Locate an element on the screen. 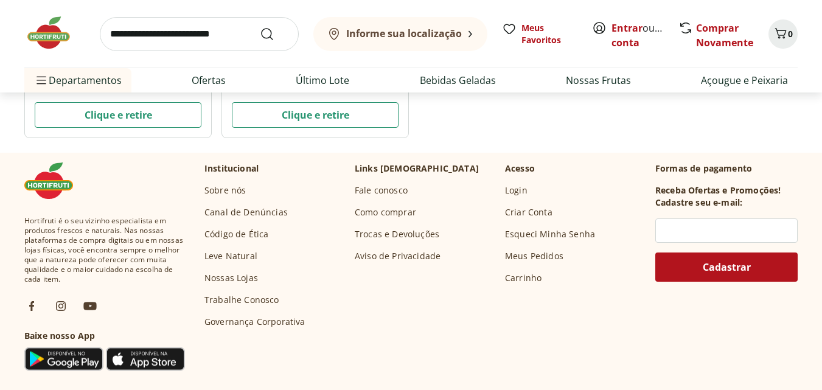  p: Institucional is located at coordinates (231, 168).